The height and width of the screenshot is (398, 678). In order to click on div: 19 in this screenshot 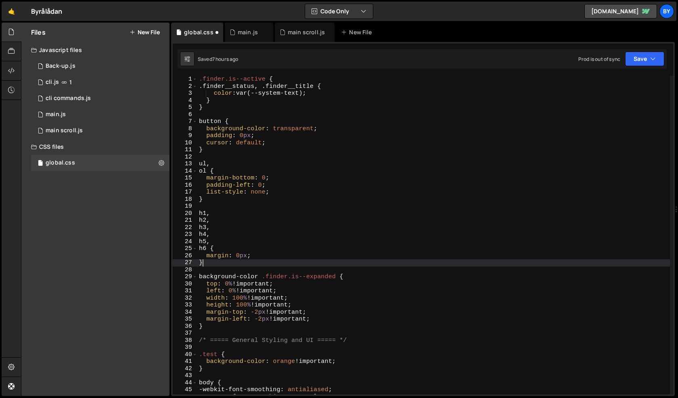, I will do `click(185, 207)`.